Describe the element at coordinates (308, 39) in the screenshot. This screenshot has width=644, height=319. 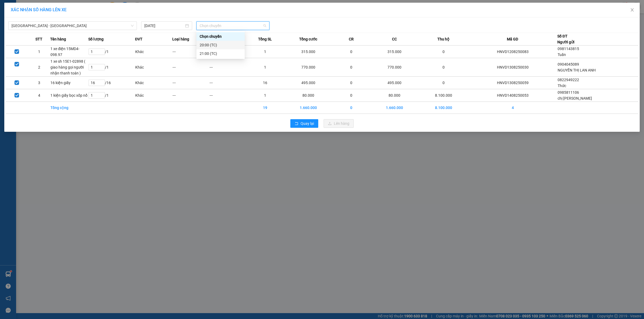
I see `span: Tổng cước` at that location.